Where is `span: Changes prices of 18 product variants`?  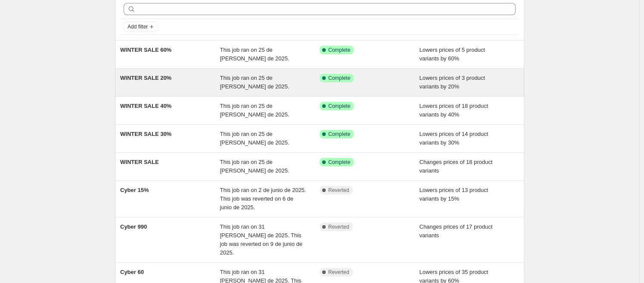
span: Changes prices of 18 product variants is located at coordinates (456, 166).